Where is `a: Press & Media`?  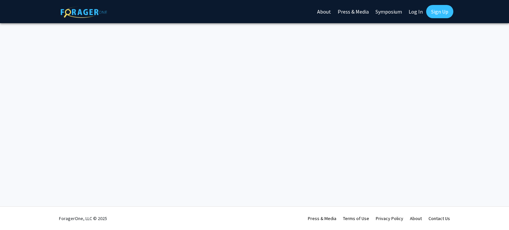
a: Press & Media is located at coordinates (322, 219).